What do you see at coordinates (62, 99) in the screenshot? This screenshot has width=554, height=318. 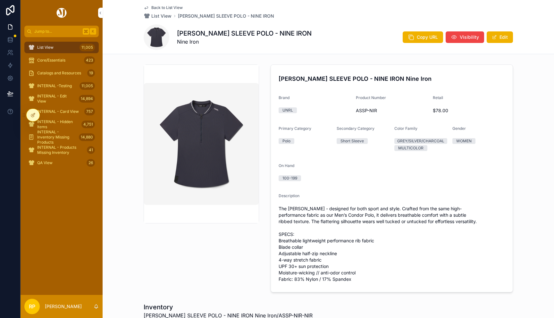 I see `a: INTERNAL - Edit View14,894` at bounding box center [62, 99].